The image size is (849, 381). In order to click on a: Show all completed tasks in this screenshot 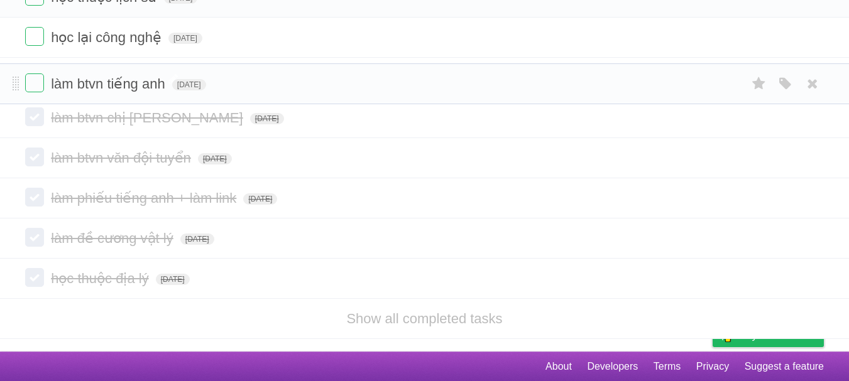, I will do `click(424, 319)`.